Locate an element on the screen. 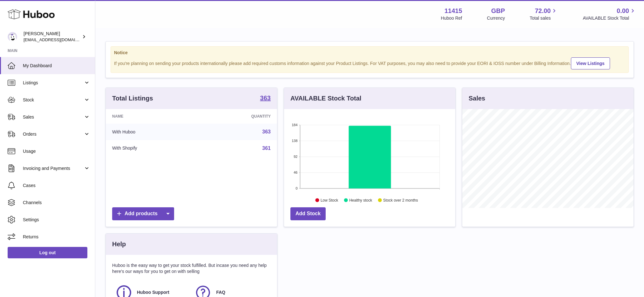  span: Returns is located at coordinates (57, 237).